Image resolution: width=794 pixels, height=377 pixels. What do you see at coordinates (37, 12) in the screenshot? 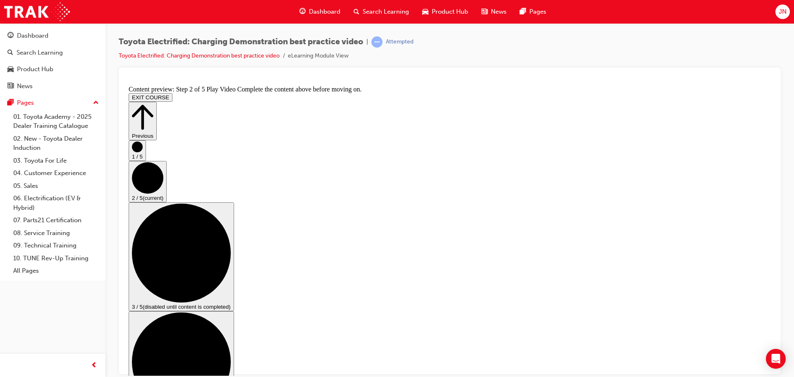
I see `a: Trak` at bounding box center [37, 12].